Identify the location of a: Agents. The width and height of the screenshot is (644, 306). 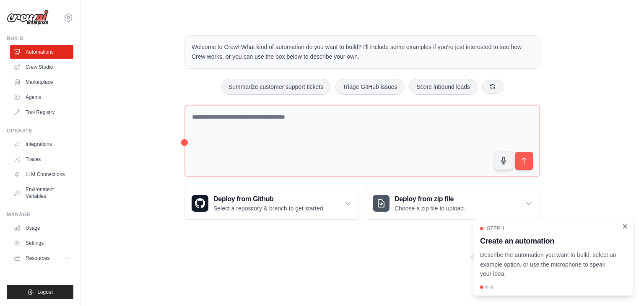
(41, 97).